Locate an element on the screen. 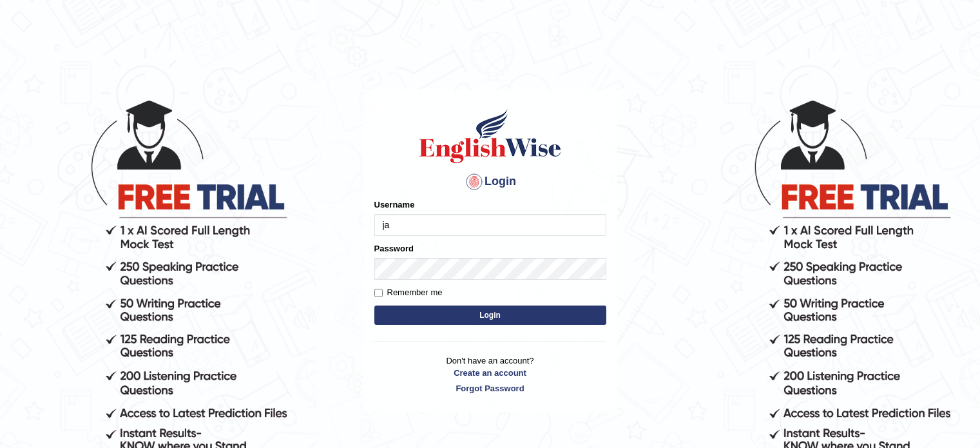  img: Logo of English Wise sign in for intelligent practice with AI is located at coordinates (490, 136).